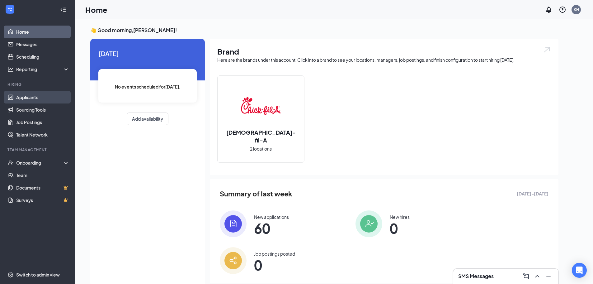 The width and height of the screenshot is (593, 284). I want to click on svg: WorkstreamLogo, so click(10, 9).